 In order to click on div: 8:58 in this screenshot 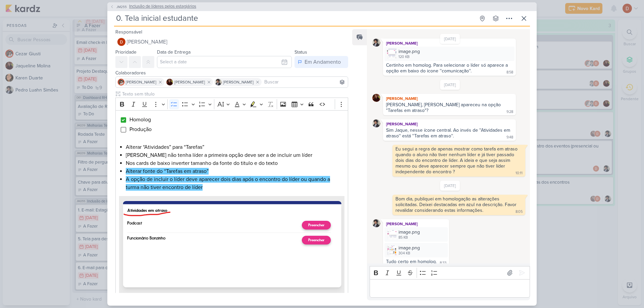, I will do `click(510, 72)`.